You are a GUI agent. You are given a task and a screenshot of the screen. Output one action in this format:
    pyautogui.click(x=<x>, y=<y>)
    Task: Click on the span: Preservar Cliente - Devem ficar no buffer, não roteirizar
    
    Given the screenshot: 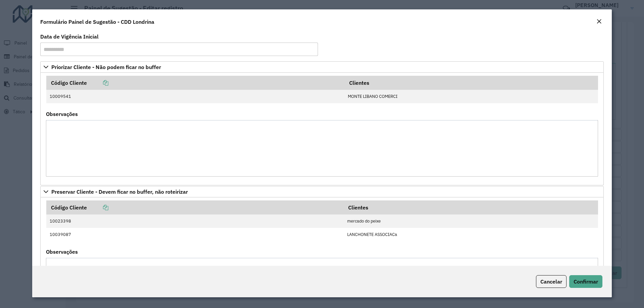 What is the action you would take?
    pyautogui.click(x=119, y=192)
    